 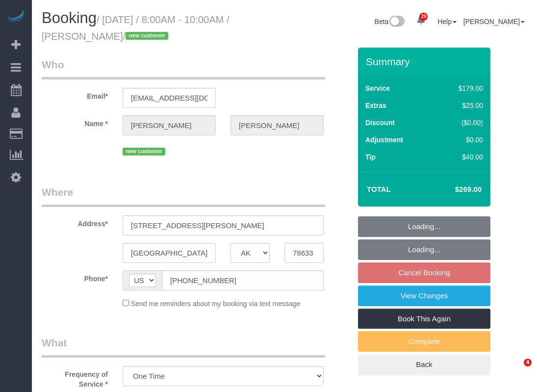 I want to click on a: 29, so click(x=421, y=21).